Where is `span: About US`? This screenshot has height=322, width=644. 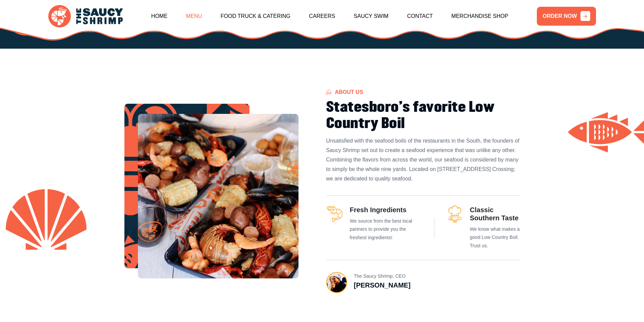 span: About US is located at coordinates (345, 92).